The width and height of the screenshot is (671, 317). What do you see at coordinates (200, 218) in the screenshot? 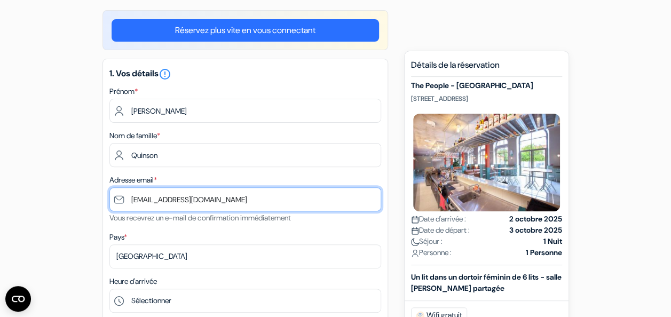
I see `small: Vous recevrez un e-mail de confirmation immédiatement` at bounding box center [200, 218].